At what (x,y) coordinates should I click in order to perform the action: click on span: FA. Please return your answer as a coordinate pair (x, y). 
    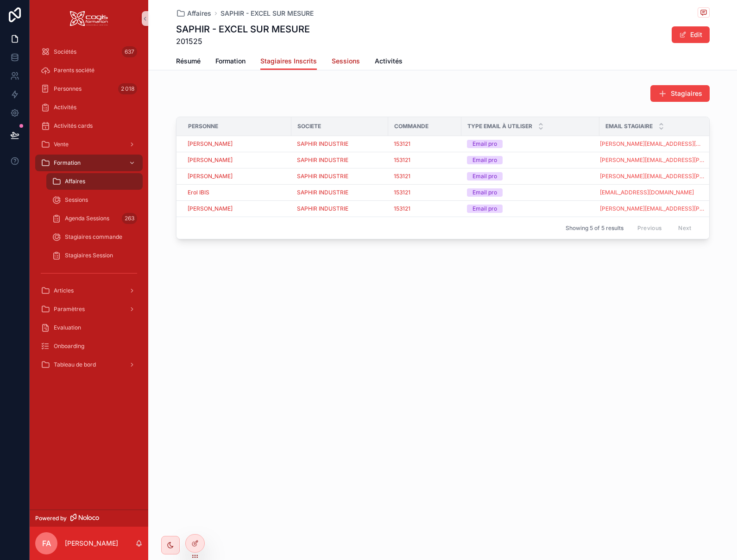
    Looking at the image, I should click on (47, 544).